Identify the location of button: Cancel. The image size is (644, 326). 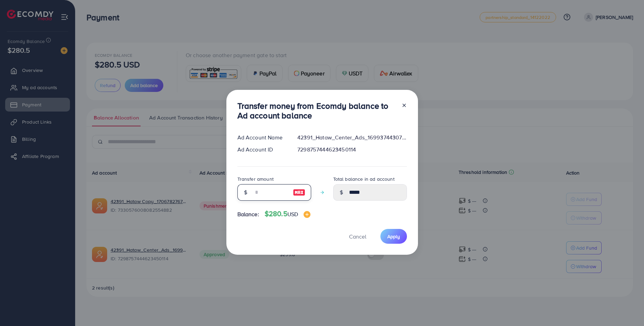
(358, 236).